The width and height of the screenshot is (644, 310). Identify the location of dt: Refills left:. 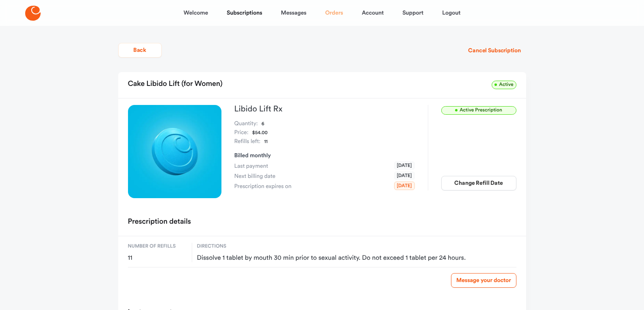
(247, 142).